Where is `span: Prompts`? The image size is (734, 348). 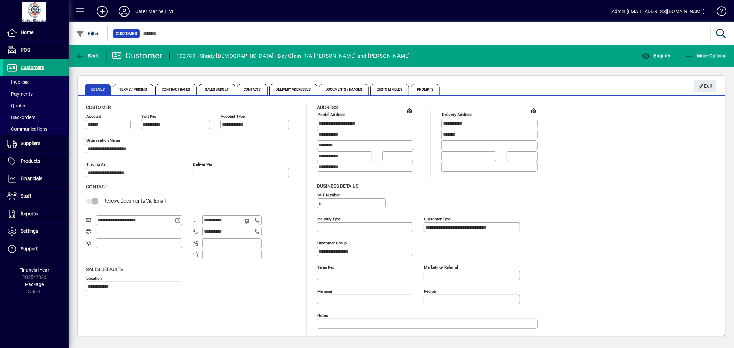
span: Prompts is located at coordinates (425, 89).